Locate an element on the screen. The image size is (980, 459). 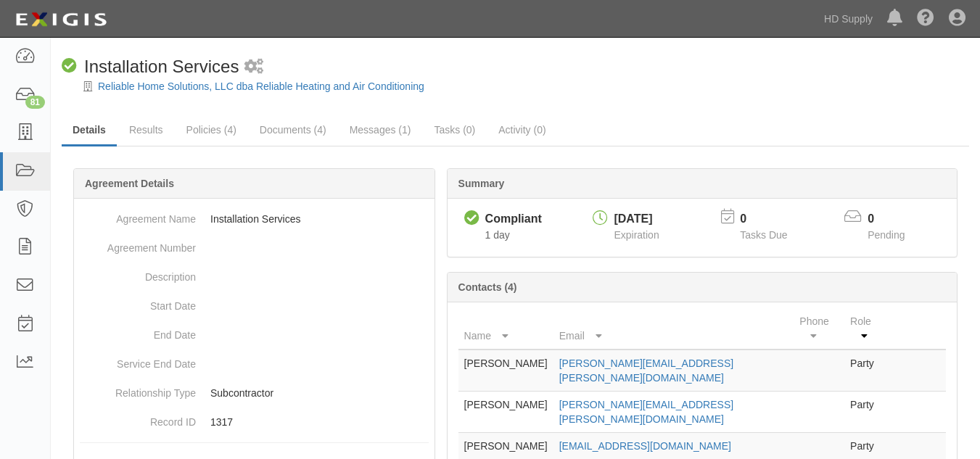
b: Agreement Details is located at coordinates (129, 184).